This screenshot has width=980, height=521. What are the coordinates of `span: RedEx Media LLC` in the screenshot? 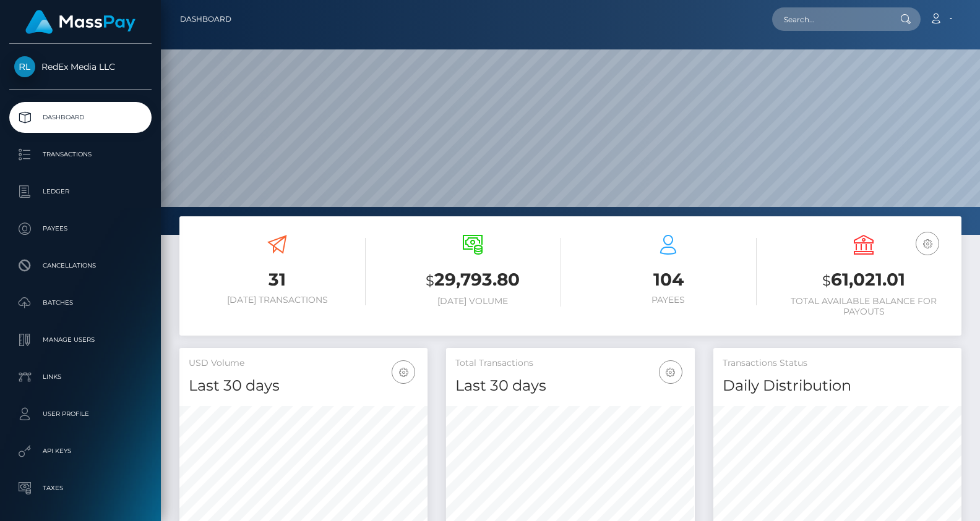 It's located at (81, 67).